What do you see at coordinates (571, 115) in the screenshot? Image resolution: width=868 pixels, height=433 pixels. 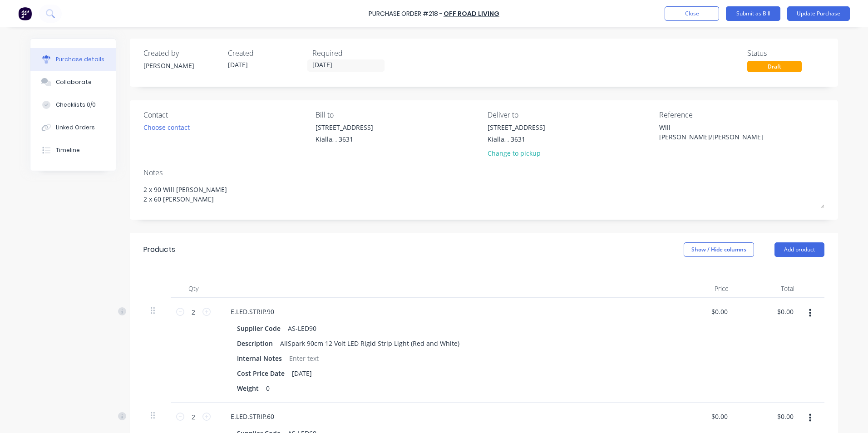 I see `div: Deliver to` at bounding box center [571, 115].